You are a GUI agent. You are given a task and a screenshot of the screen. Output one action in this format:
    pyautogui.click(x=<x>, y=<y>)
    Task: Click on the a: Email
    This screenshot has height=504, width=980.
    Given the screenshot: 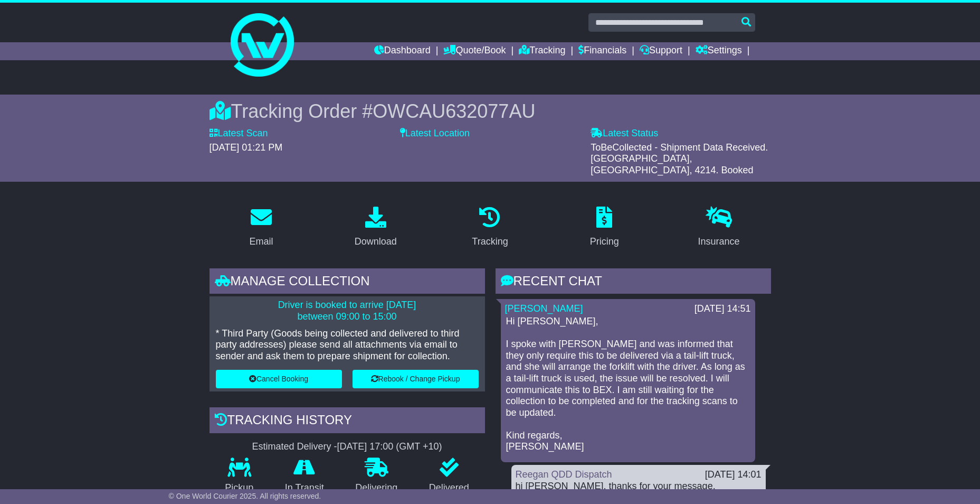 What is the action you would take?
    pyautogui.click(x=261, y=227)
    